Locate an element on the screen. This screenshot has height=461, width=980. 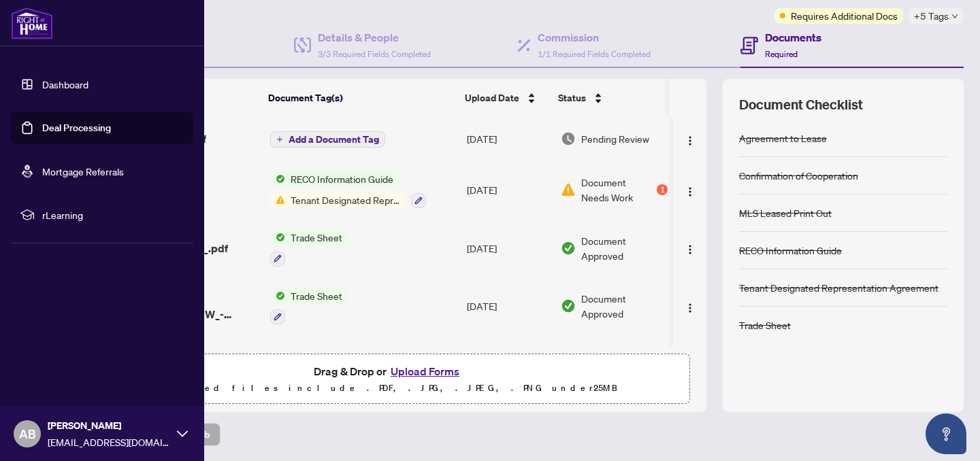
span: Tenant Designated Representation Agreement is located at coordinates (345, 200).